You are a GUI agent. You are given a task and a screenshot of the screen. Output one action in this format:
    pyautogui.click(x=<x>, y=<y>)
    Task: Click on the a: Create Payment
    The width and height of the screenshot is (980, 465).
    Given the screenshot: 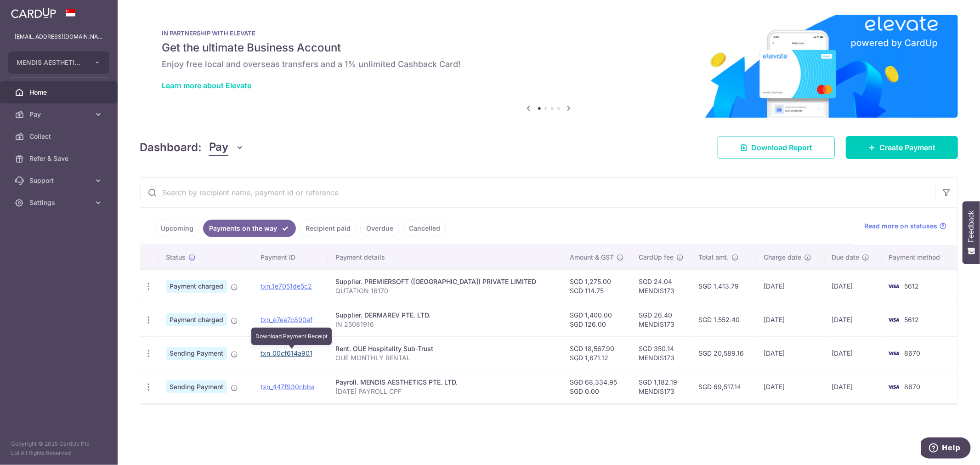 What is the action you would take?
    pyautogui.click(x=902, y=147)
    